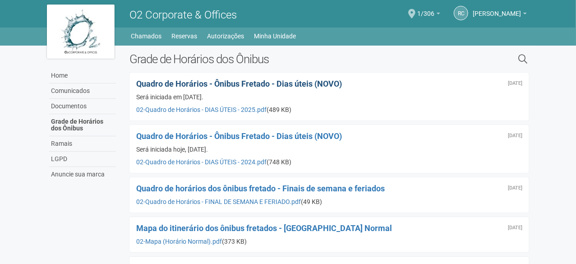 The height and width of the screenshot is (264, 576). What do you see at coordinates (83, 76) in the screenshot?
I see `a: Home` at bounding box center [83, 76].